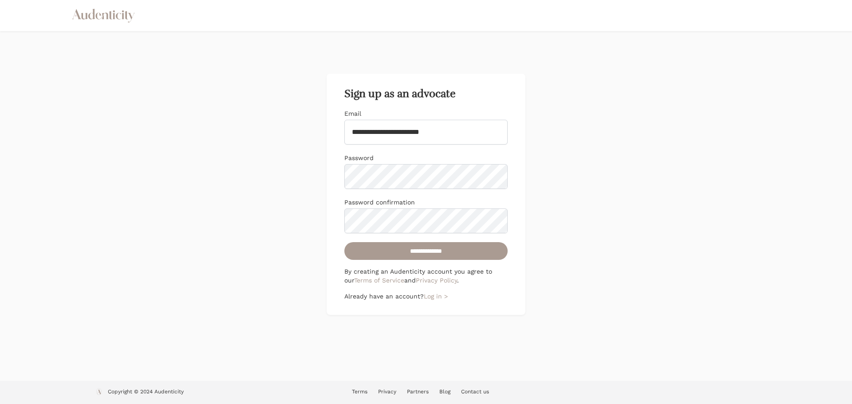 The image size is (852, 404). What do you see at coordinates (359, 392) in the screenshot?
I see `a: Terms` at bounding box center [359, 392].